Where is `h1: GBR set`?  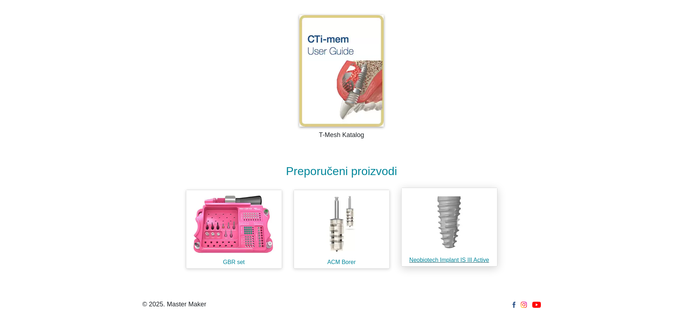
h1: GBR set is located at coordinates (234, 262).